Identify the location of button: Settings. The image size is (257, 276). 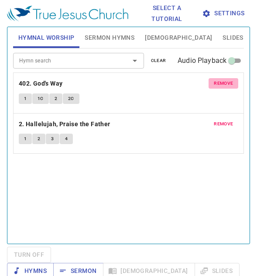
(224, 13).